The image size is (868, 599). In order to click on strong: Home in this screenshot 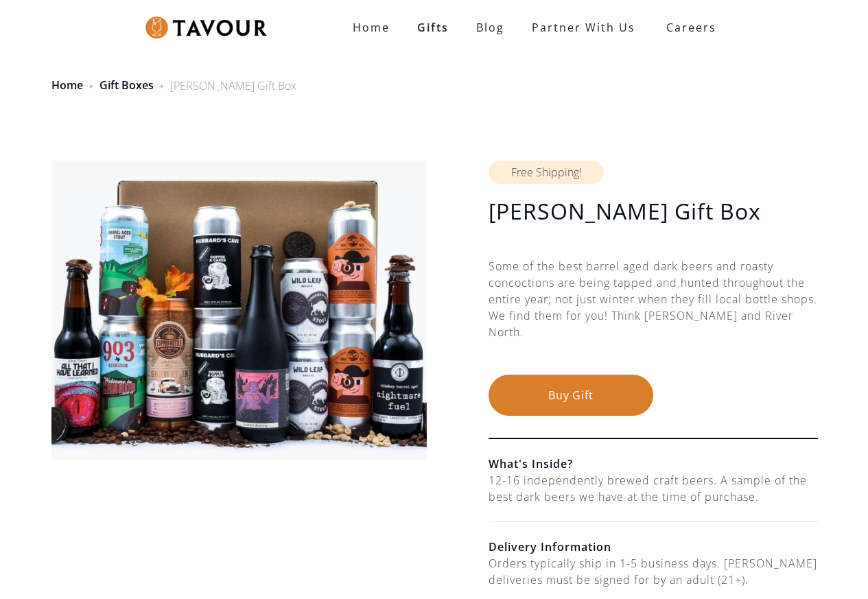, I will do `click(371, 27)`.